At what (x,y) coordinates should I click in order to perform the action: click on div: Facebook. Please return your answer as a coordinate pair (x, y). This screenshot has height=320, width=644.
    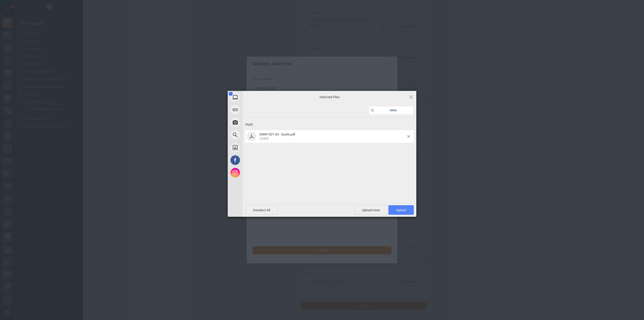
    Looking at the image, I should click on (258, 160).